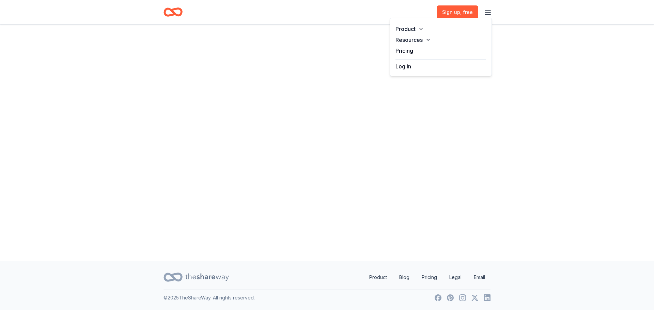  What do you see at coordinates (458, 12) in the screenshot?
I see `span: Sign up` at bounding box center [458, 12].